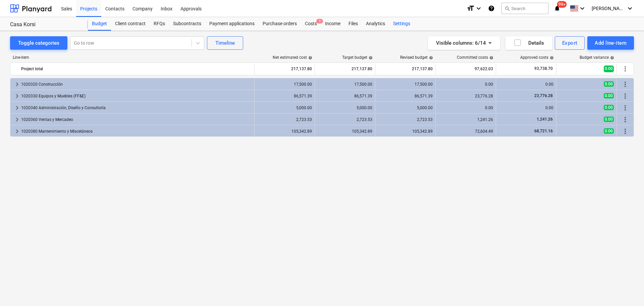  What do you see at coordinates (627, 290) in the screenshot?
I see `div: Chat Widget` at bounding box center [627, 290].